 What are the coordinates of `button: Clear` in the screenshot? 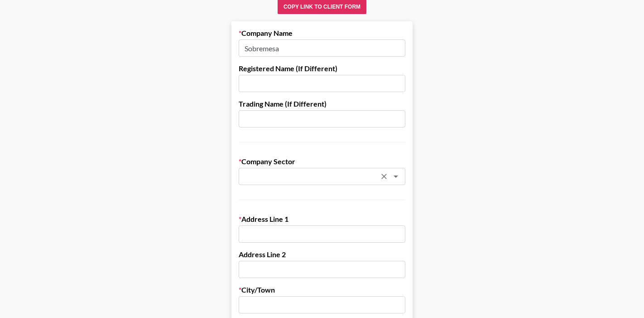 It's located at (384, 176).